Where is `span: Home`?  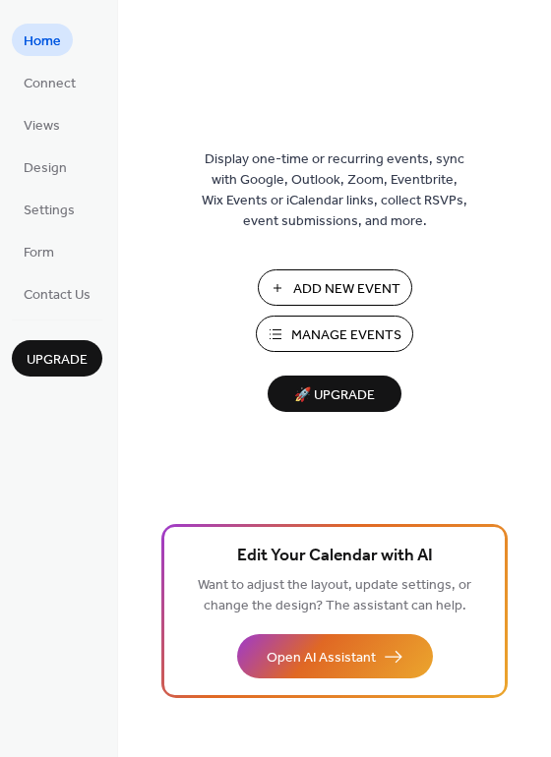
span: Home is located at coordinates (42, 41).